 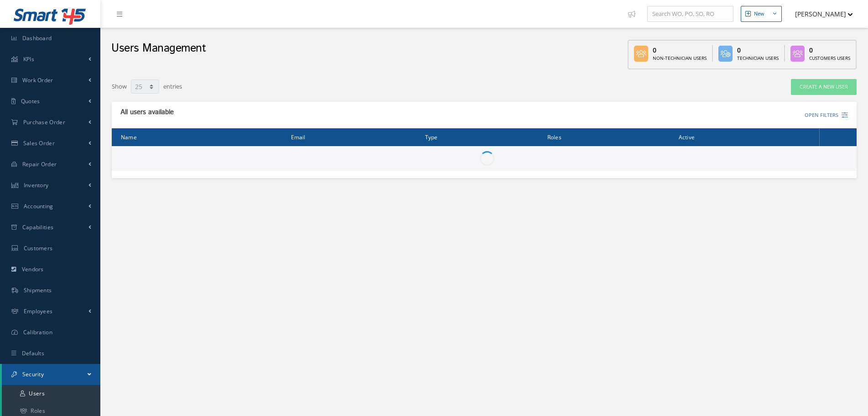 I want to click on span: Quotes, so click(x=31, y=101).